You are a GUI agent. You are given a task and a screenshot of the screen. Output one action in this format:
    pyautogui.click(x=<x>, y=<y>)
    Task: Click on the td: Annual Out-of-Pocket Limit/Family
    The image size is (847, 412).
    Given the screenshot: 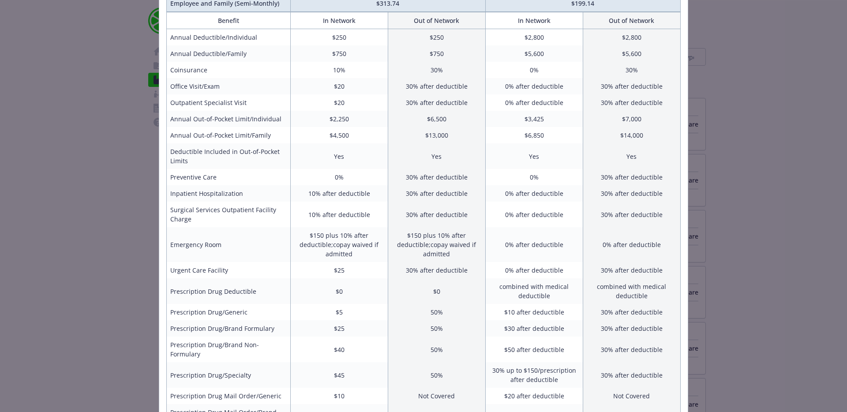 What is the action you would take?
    pyautogui.click(x=229, y=135)
    